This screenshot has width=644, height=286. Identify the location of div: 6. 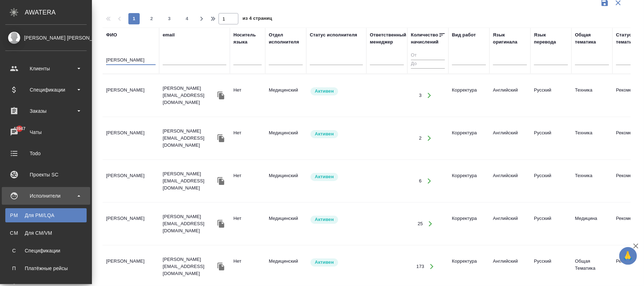
(420, 181).